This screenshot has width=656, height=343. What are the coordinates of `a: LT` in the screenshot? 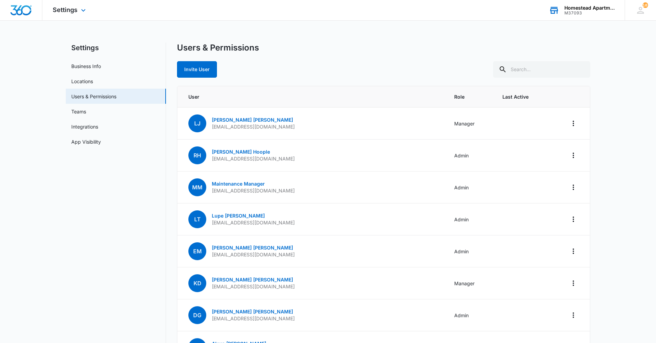 It's located at (197, 220).